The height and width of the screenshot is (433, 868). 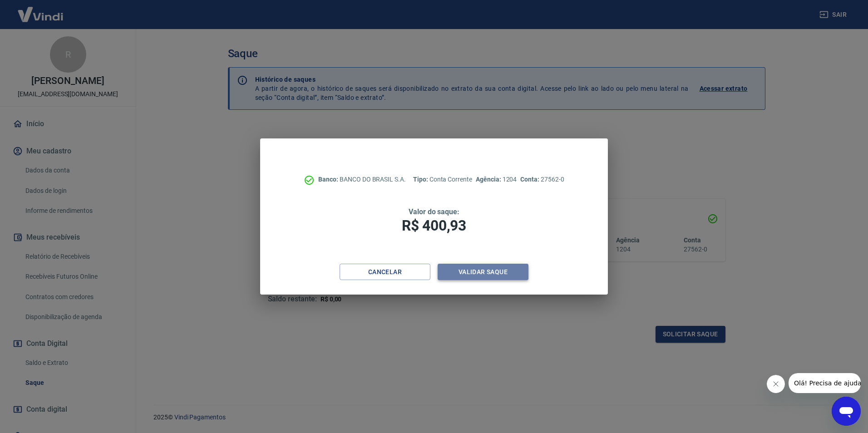 I want to click on p: Conta Corrente, so click(x=443, y=179).